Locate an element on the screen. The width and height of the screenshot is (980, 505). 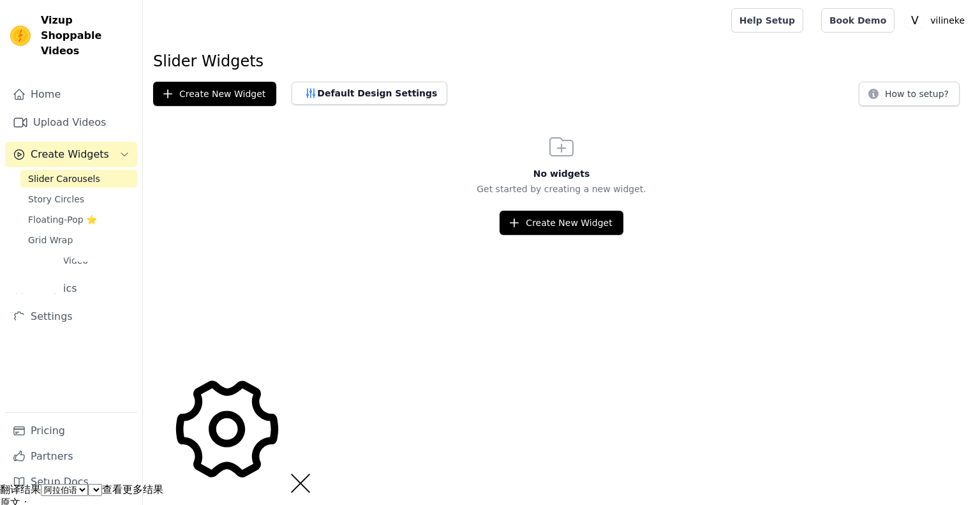
span: Vizup Shoppable Videos is located at coordinates (86, 35).